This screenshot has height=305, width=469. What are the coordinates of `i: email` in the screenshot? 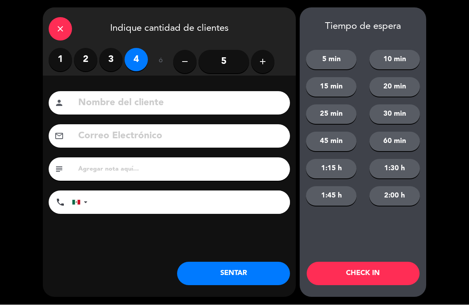 It's located at (59, 136).